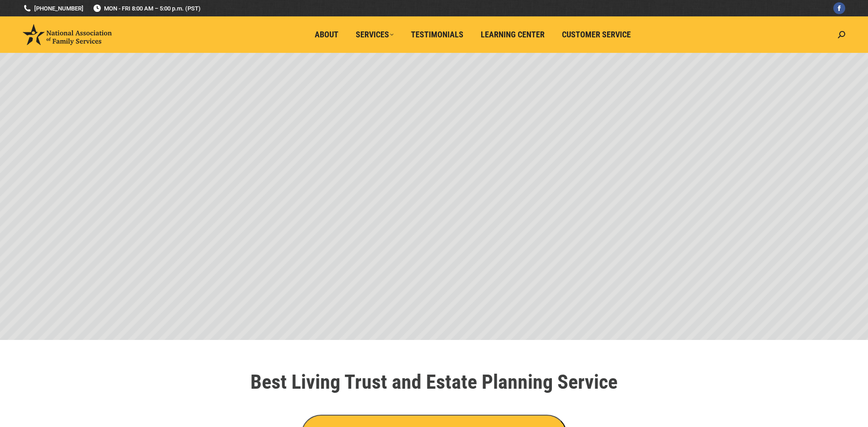 This screenshot has width=868, height=427. I want to click on a: Learning Center, so click(513, 35).